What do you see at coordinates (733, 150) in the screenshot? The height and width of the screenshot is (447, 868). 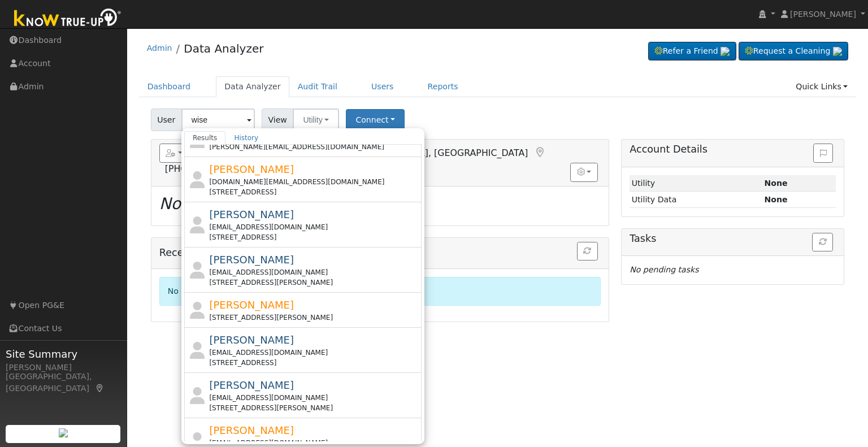 I see `h5: Account Details` at bounding box center [733, 150].